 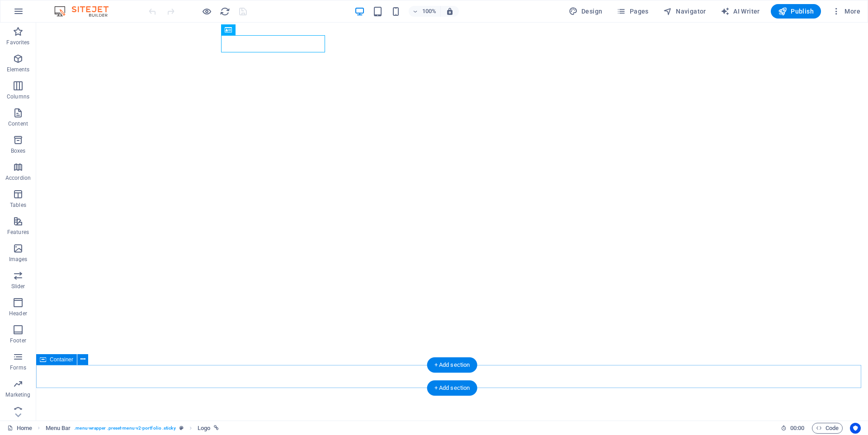 What do you see at coordinates (225, 12) in the screenshot?
I see `button: reload` at bounding box center [225, 12].